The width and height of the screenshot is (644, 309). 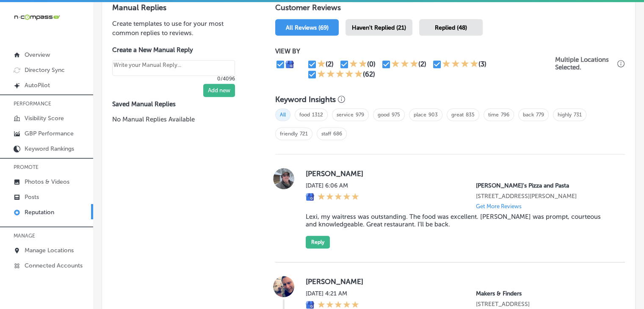 What do you see at coordinates (528, 115) in the screenshot?
I see `a: back` at bounding box center [528, 115].